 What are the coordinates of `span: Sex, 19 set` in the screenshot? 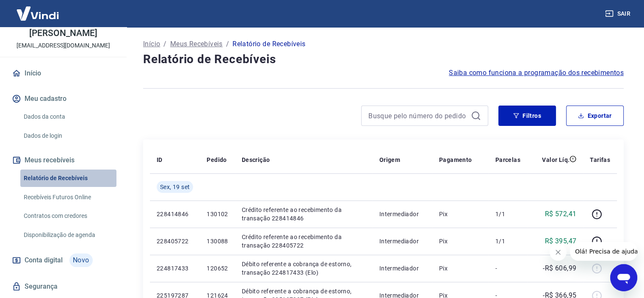 It's located at (175, 187).